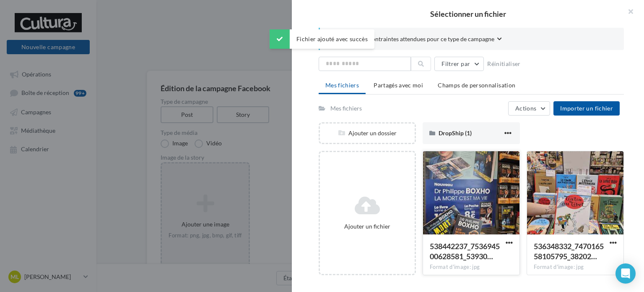  I want to click on div: Fichier ajouté avec succès, so click(322, 39).